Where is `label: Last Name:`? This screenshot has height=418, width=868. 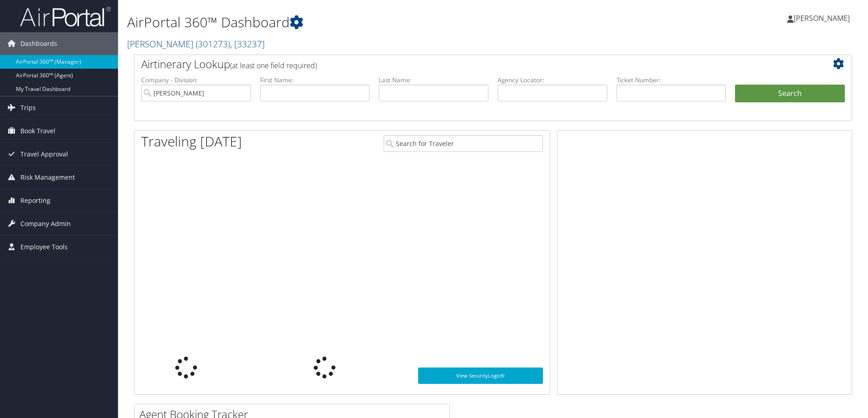
label: Last Name: is located at coordinates (434, 80).